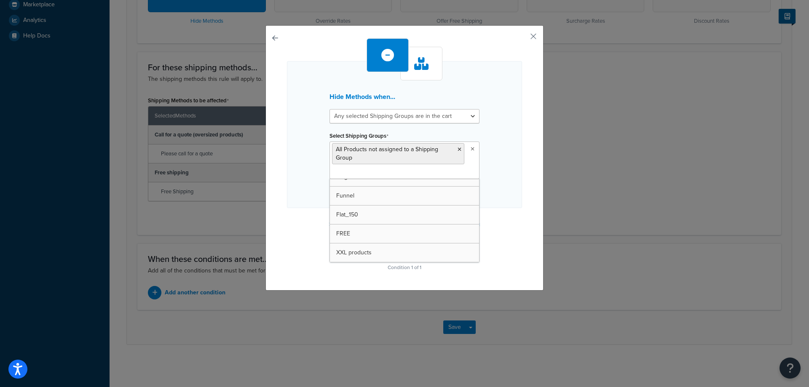 Image resolution: width=809 pixels, height=387 pixels. I want to click on a: Flat_150, so click(405, 215).